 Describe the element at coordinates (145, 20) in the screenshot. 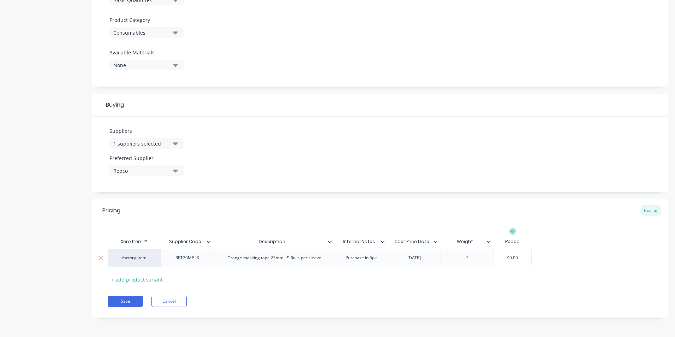

I see `label: Product Category` at that location.